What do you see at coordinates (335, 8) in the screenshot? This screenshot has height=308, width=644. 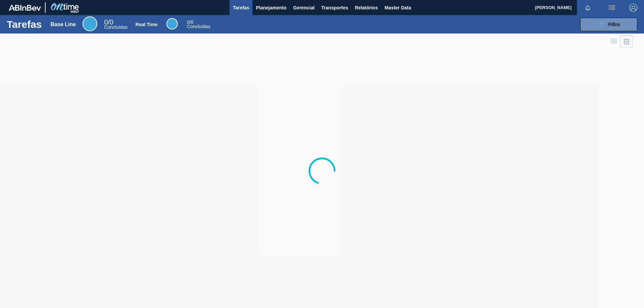 I see `span: Transportes` at bounding box center [335, 8].